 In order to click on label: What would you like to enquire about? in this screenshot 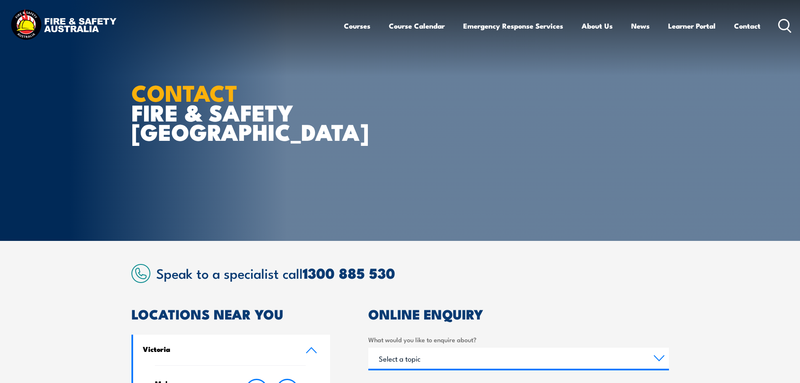, I will do `click(519, 339)`.